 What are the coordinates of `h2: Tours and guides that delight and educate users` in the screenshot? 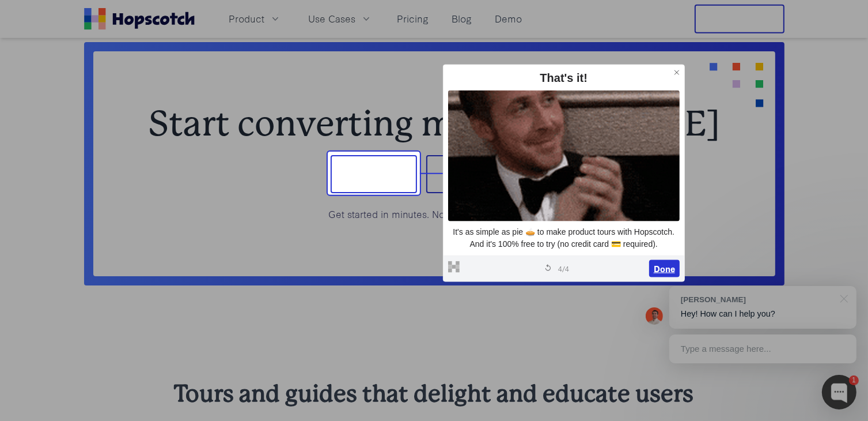 It's located at (434, 393).